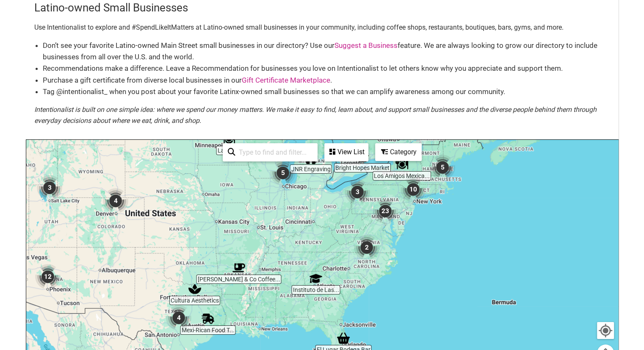 The width and height of the screenshot is (644, 350). Describe the element at coordinates (327, 51) in the screenshot. I see `li: Don’t see your favorite Latino-owned Main Street small businesses in our directory? Use our featu...` at that location.